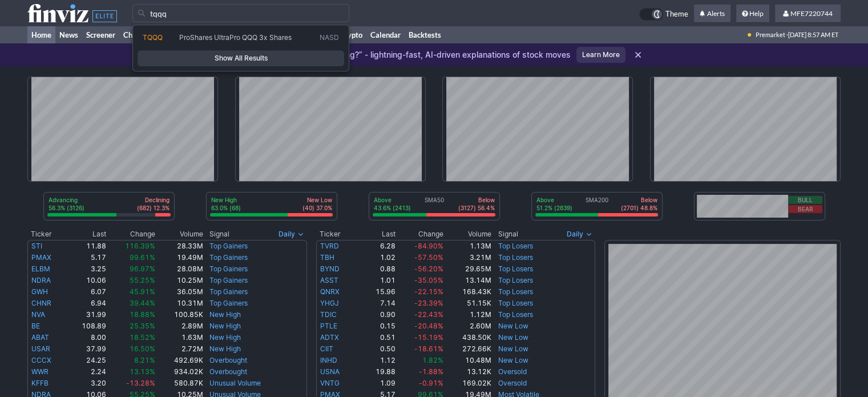  Describe the element at coordinates (468, 245) in the screenshot. I see `td: 1.13M` at that location.